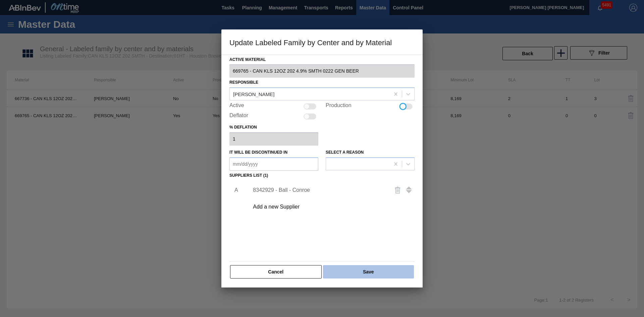 The height and width of the screenshot is (317, 644). Describe the element at coordinates (239, 116) in the screenshot. I see `label: Deflator` at that location.